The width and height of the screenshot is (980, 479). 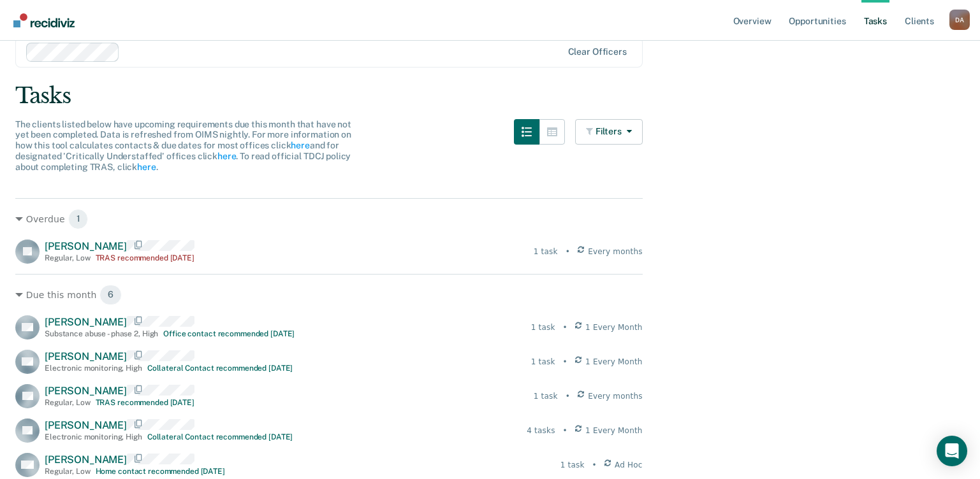 I want to click on button: Profile dropdown button, so click(x=960, y=20).